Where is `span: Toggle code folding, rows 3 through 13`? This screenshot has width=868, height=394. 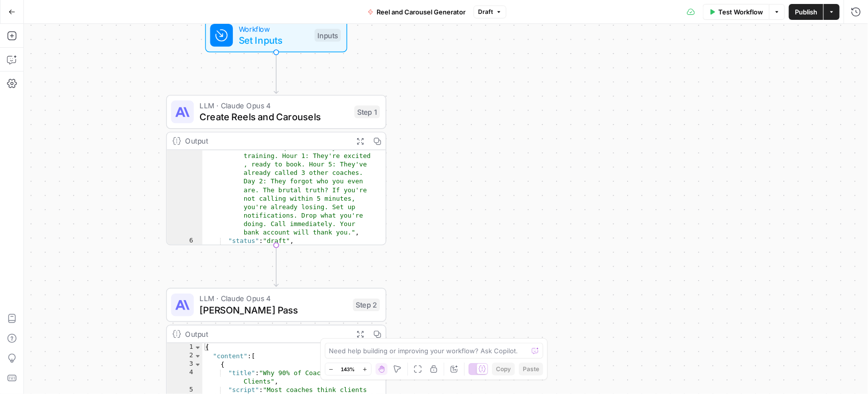
span: Toggle code folding, rows 3 through 13 is located at coordinates (198, 365).